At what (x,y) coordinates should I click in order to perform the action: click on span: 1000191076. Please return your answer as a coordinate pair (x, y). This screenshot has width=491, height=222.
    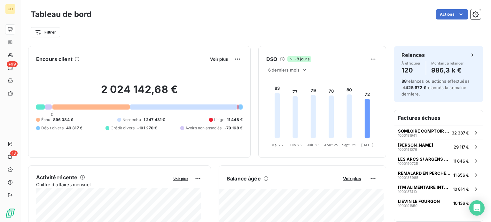
    Looking at the image, I should click on (407, 149).